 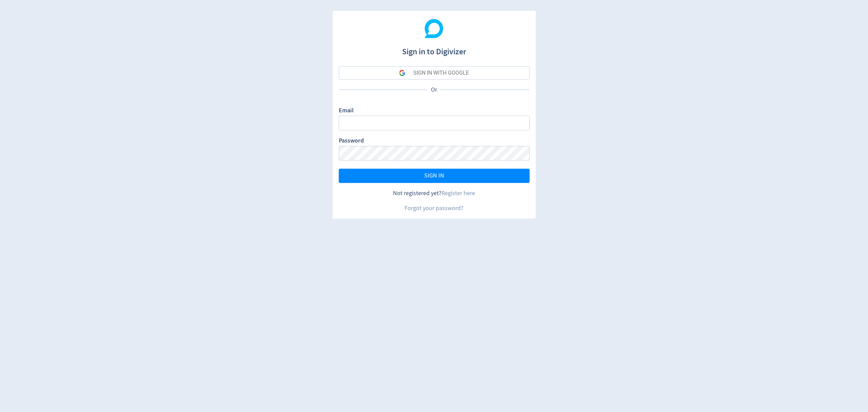 What do you see at coordinates (458, 193) in the screenshot?
I see `a: Register here` at bounding box center [458, 193].